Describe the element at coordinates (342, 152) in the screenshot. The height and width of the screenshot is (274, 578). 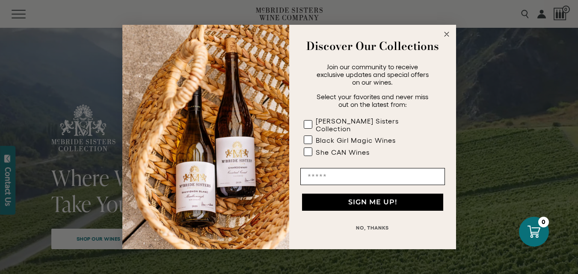
I see `div: She CAN Wines` at that location.